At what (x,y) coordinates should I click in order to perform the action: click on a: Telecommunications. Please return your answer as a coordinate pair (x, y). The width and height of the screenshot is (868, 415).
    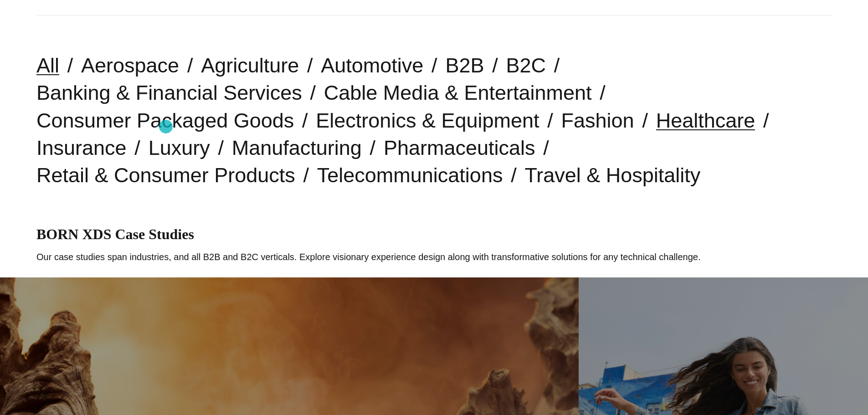
    Looking at the image, I should click on (410, 175).